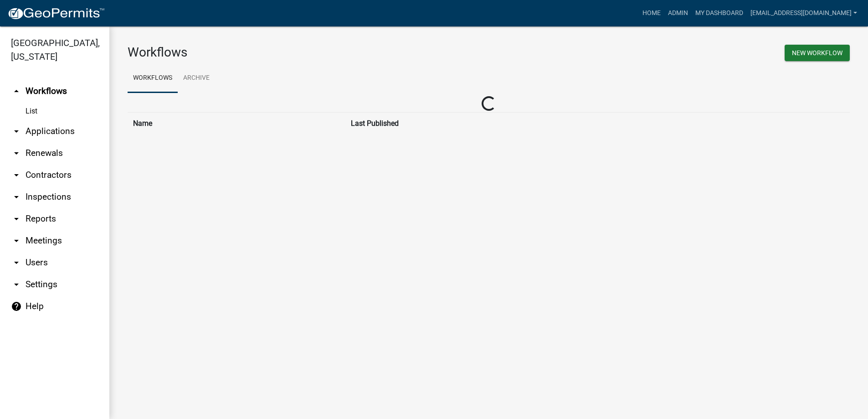 This screenshot has height=419, width=868. I want to click on th: Name, so click(237, 123).